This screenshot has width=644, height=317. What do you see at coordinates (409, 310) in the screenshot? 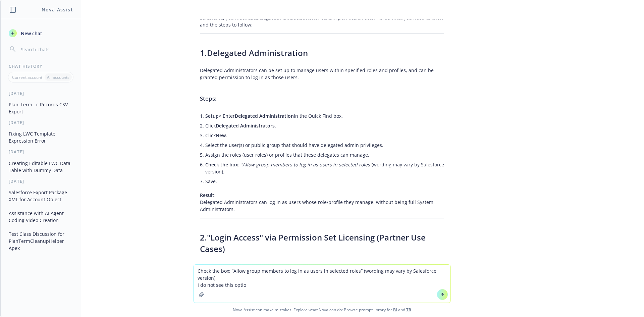
I see `a: TR` at bounding box center [409, 310].